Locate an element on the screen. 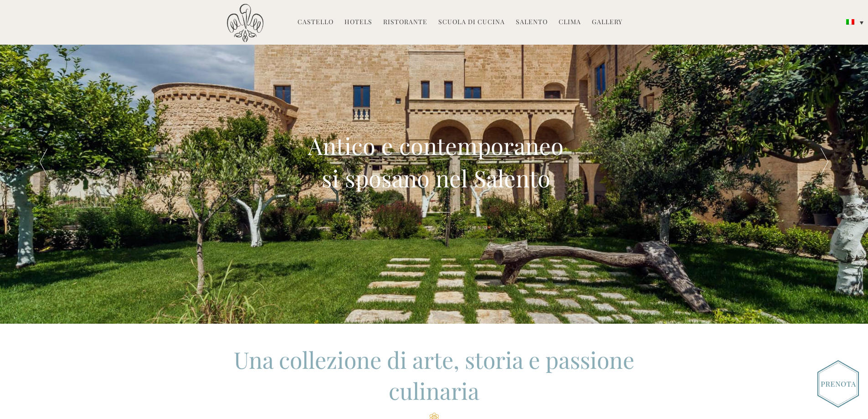  img: Book_Button_Italian.png is located at coordinates (838, 384).